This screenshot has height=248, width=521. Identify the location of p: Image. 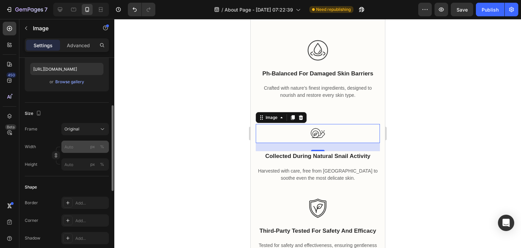
(62, 28).